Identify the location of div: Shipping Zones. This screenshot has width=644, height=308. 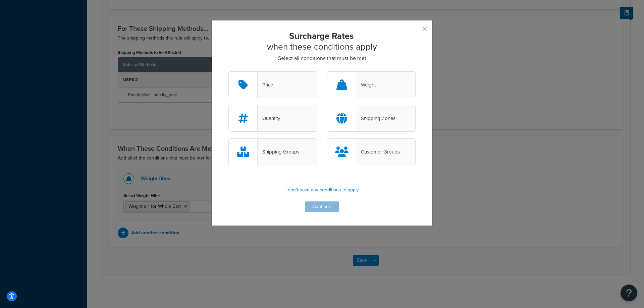
(376, 118).